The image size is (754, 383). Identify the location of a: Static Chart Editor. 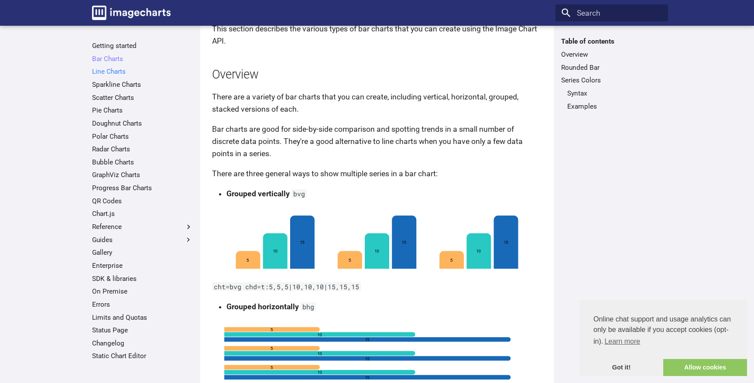
(142, 356).